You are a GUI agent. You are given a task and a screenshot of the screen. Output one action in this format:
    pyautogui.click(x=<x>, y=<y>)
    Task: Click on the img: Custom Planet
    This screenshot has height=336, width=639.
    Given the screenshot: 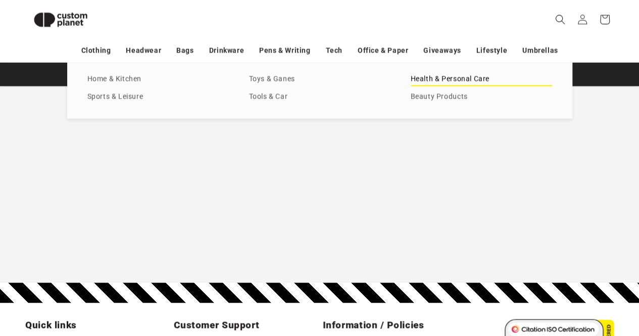 What is the action you would take?
    pyautogui.click(x=61, y=20)
    